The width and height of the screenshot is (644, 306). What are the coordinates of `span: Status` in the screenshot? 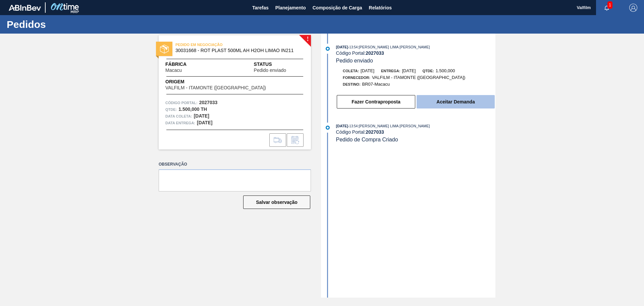 It's located at (279, 64).